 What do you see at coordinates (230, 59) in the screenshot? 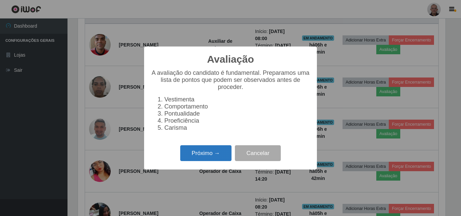
I see `h2: Avaliação` at bounding box center [230, 59].